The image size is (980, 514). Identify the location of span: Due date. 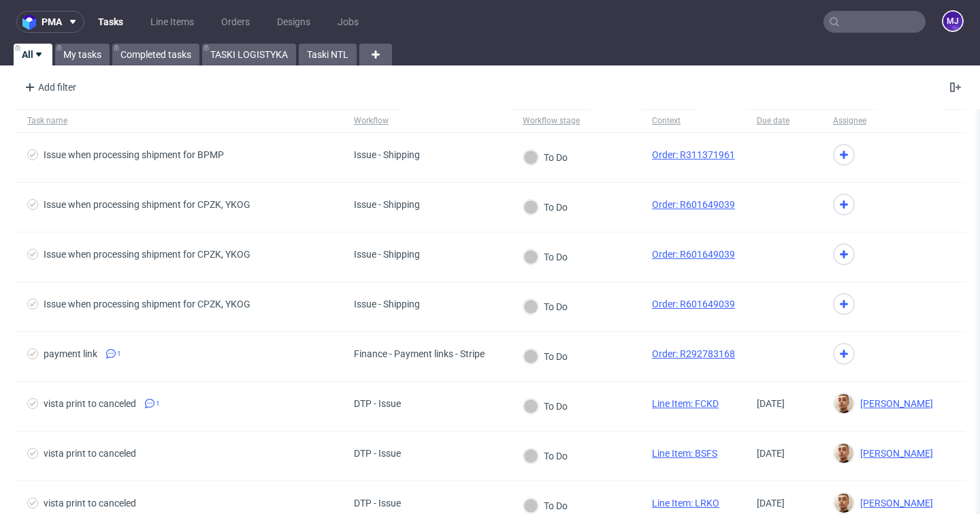
(784, 121).